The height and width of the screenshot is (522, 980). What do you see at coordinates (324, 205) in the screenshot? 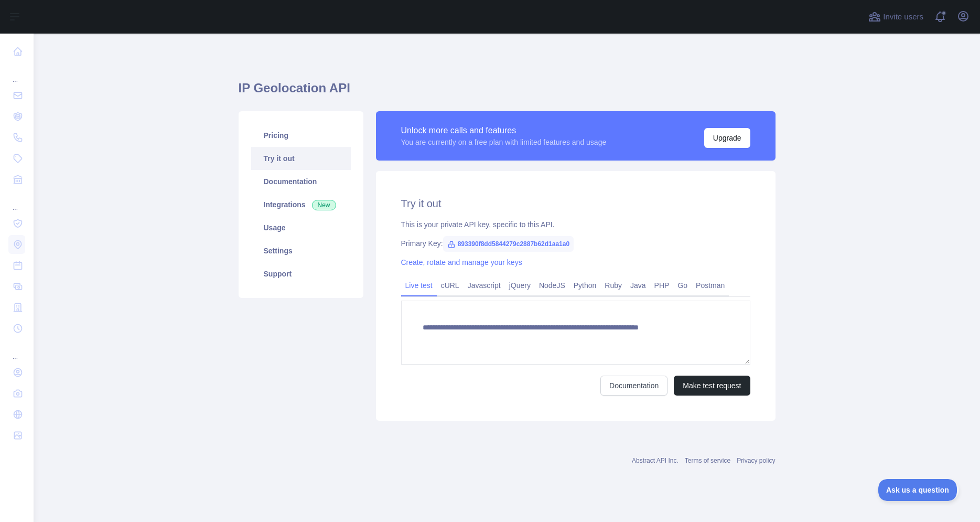
I see `span: New` at bounding box center [324, 205].